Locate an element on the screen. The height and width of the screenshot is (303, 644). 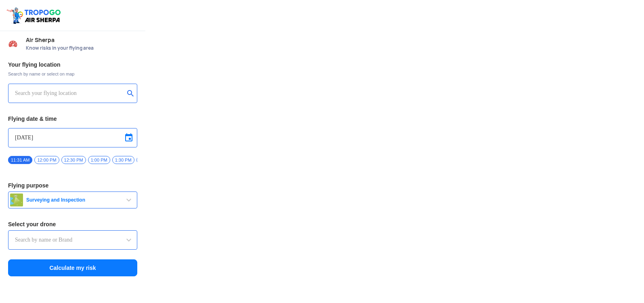
input: Search by name or Brand is located at coordinates (73, 240).